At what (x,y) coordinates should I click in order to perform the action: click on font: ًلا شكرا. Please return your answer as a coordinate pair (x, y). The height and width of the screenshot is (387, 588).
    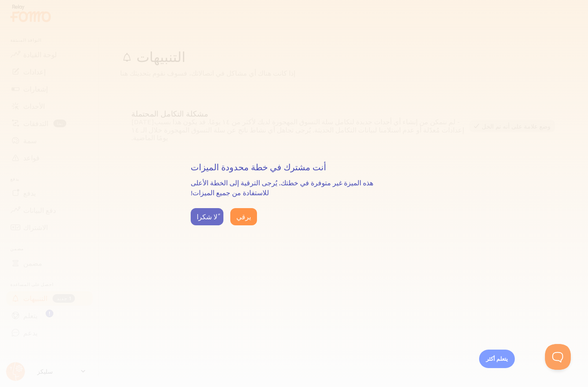
    Looking at the image, I should click on (207, 217).